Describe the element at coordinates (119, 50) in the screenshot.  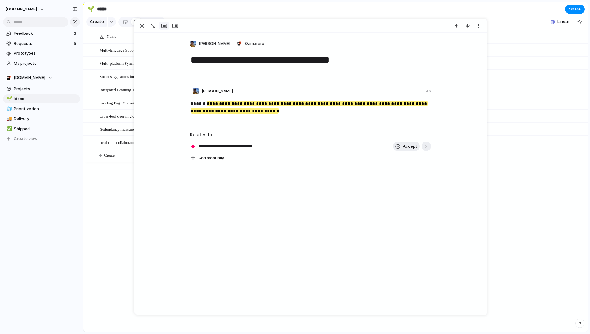
I see `span: Multi-language Support` at that location.